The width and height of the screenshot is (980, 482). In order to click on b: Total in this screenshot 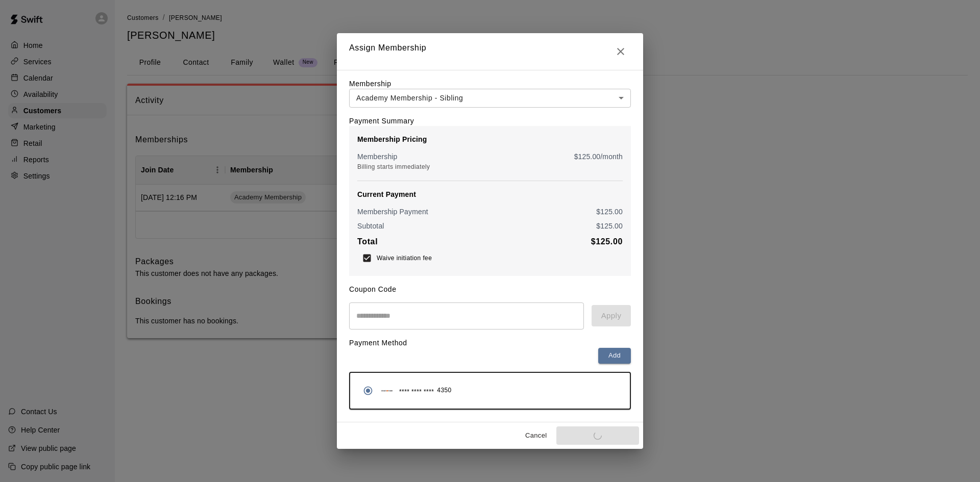, I will do `click(367, 242)`.